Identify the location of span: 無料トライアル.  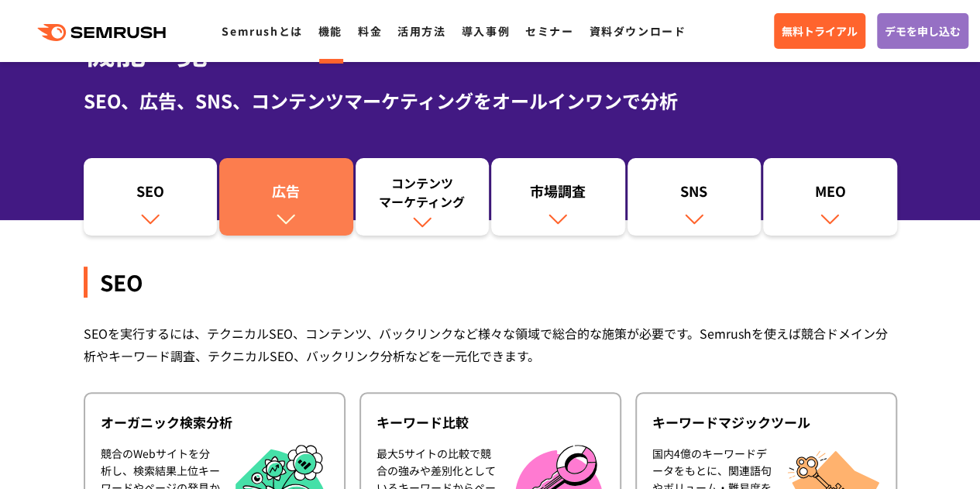
(819, 31).